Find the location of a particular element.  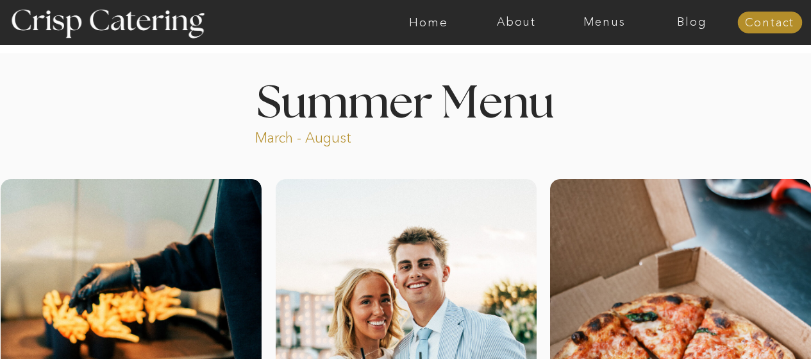

a: Contact is located at coordinates (770, 23).